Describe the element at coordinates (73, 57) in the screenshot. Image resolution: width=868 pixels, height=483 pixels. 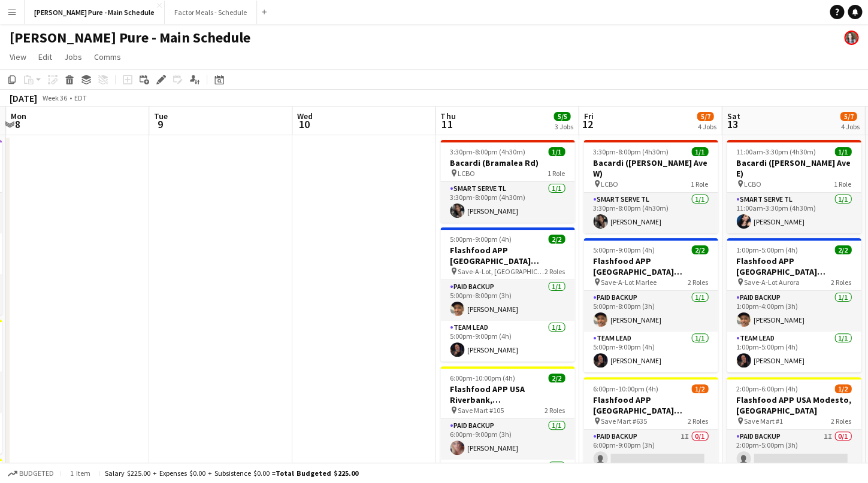
I see `span: Jobs` at that location.